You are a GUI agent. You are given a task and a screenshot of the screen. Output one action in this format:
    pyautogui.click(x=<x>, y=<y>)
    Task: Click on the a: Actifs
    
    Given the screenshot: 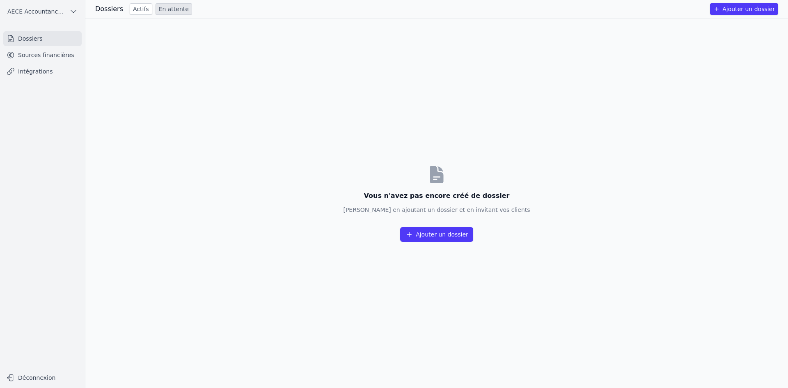 What is the action you would take?
    pyautogui.click(x=141, y=9)
    